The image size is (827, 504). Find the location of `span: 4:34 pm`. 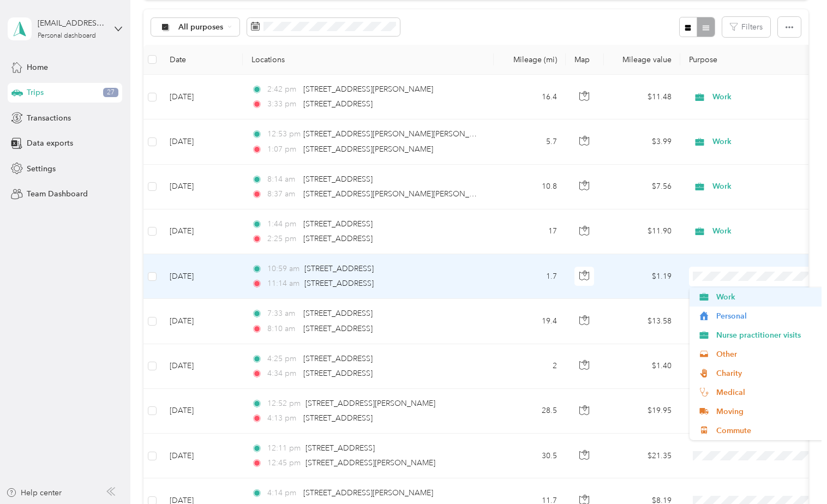

span: 4:34 pm is located at coordinates (282, 374).